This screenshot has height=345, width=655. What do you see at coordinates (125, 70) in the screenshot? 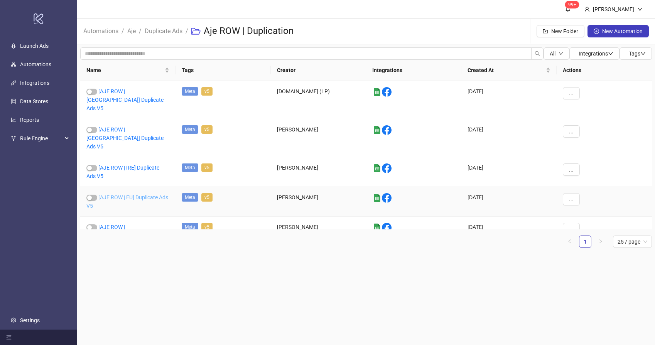
I see `span: Name` at bounding box center [125, 70].